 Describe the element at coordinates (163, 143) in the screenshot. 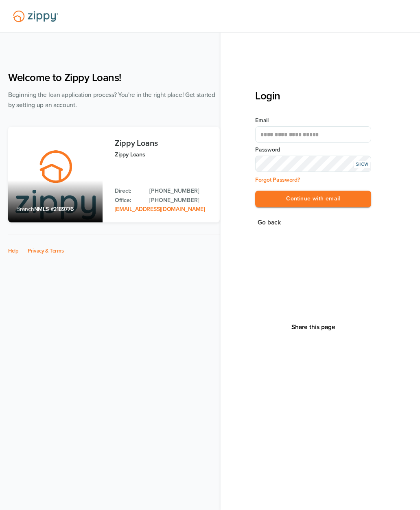

I see `h3: Zippy Loans` at that location.